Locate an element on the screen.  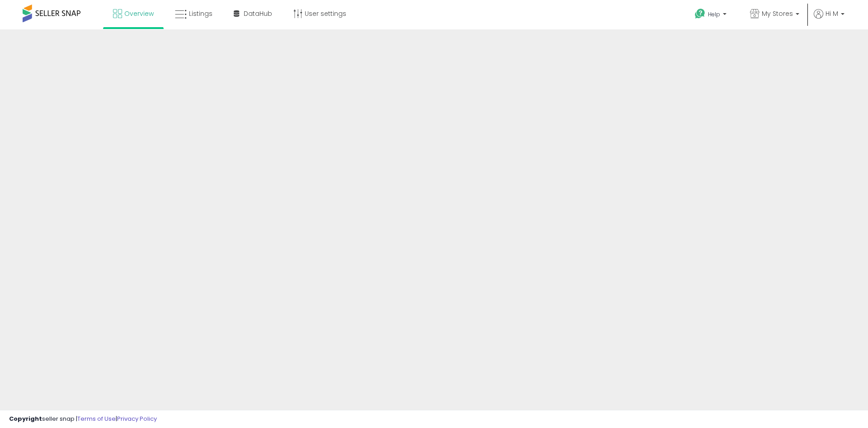
span: Hi M is located at coordinates (832, 13).